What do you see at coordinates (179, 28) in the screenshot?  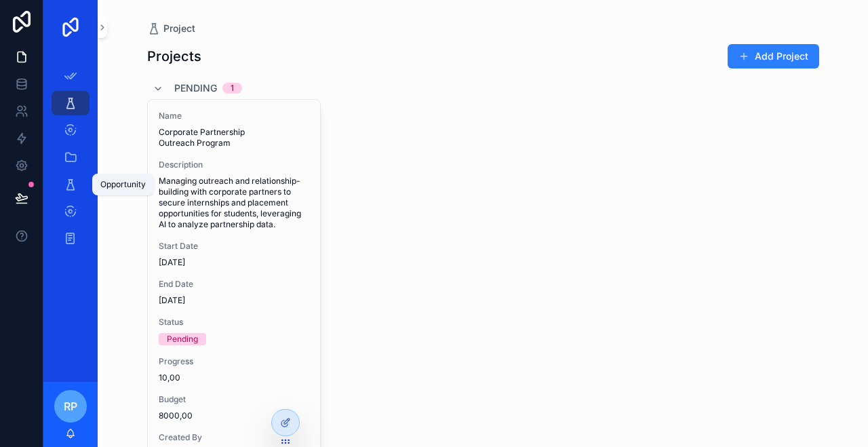 I see `span: Project` at bounding box center [179, 28].